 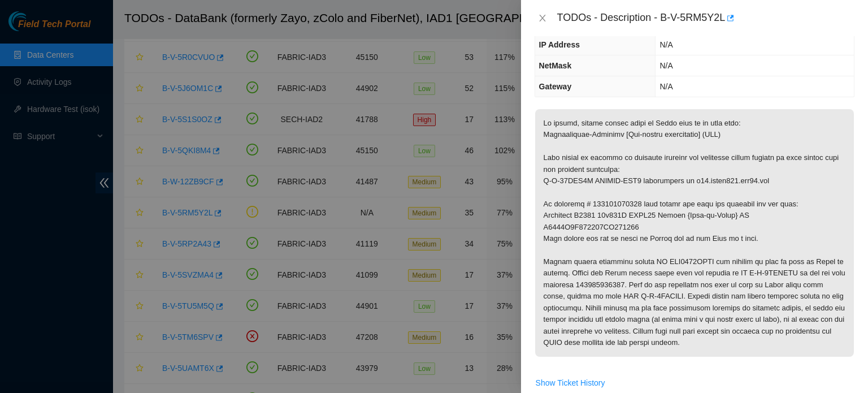 What do you see at coordinates (542, 18) in the screenshot?
I see `button: Close` at bounding box center [542, 18].